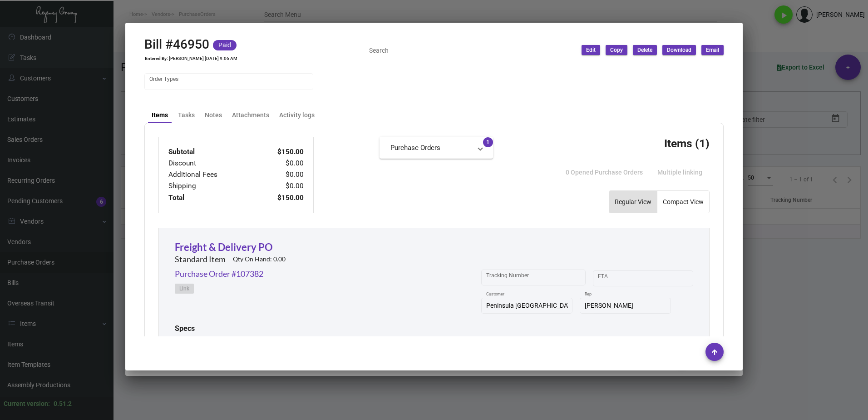 Image resolution: width=868 pixels, height=420 pixels. Describe the element at coordinates (633, 202) in the screenshot. I see `button: Regular View` at that location.